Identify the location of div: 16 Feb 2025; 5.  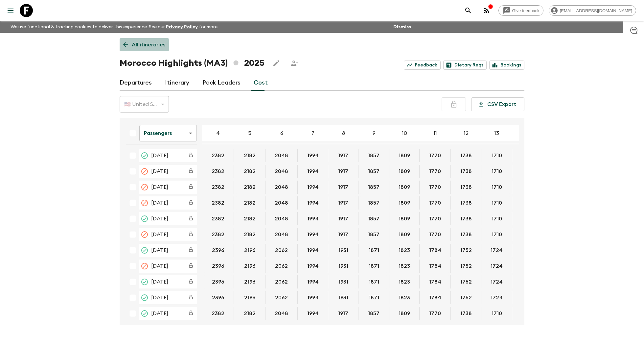
(250, 219).